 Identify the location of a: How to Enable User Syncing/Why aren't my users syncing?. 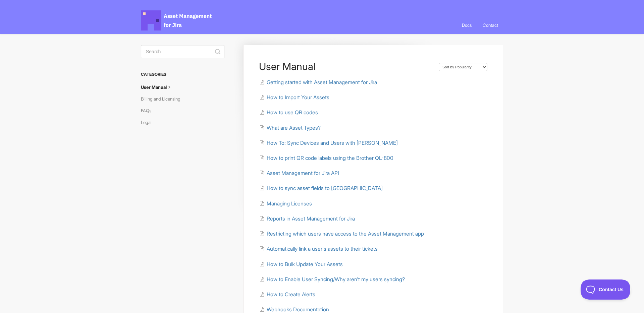
(332, 279).